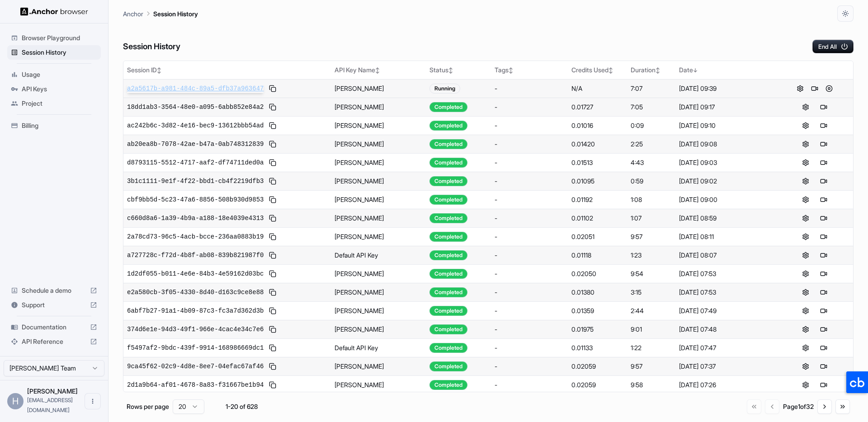  I want to click on div: Status, so click(458, 70).